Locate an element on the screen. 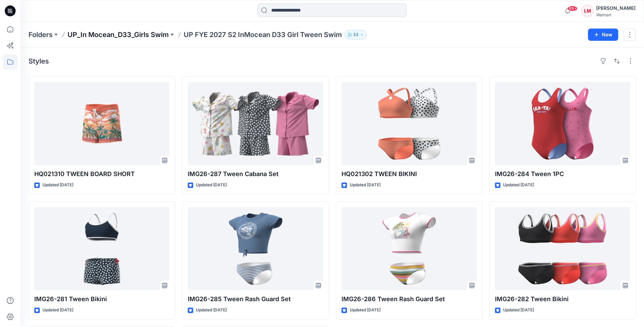 The height and width of the screenshot is (327, 644). span: 99+ is located at coordinates (572, 9).